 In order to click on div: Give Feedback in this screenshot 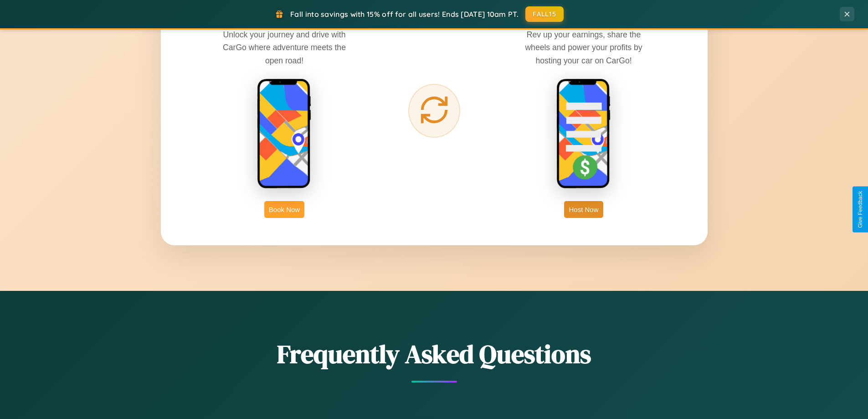, I will do `click(861, 210)`.